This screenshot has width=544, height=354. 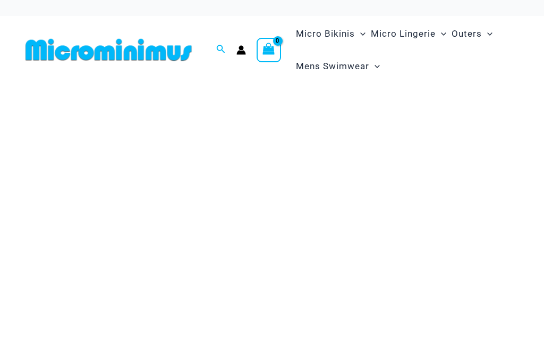 What do you see at coordinates (338, 66) in the screenshot?
I see `a: Mens SwimwearMenu ToggleMenu Toggle` at bounding box center [338, 66].